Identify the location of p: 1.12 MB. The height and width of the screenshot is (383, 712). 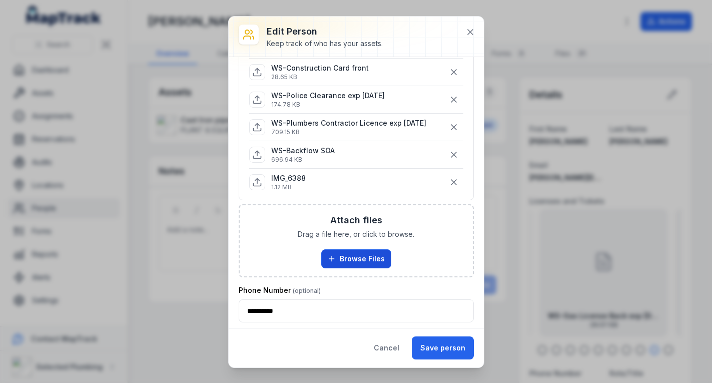
(288, 187).